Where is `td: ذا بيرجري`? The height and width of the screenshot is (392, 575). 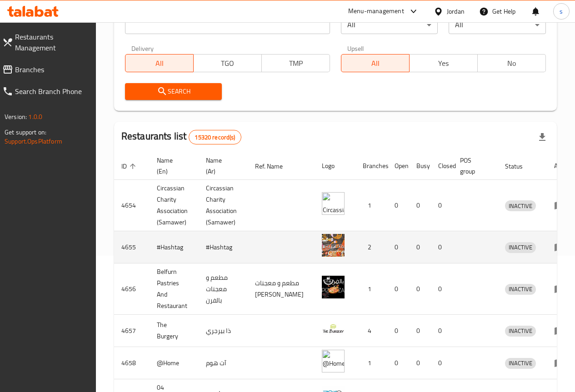
td: ذا بيرجري is located at coordinates (223, 331).